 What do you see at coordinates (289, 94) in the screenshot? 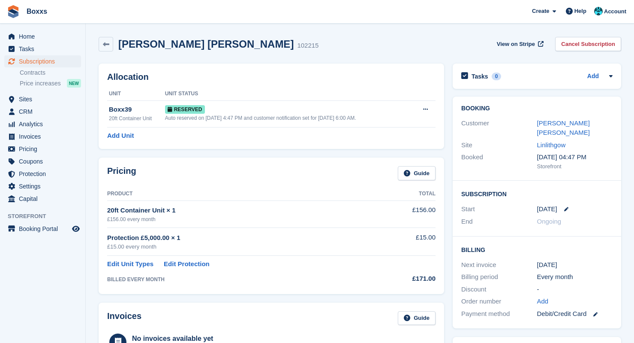
I see `th: Unit Status` at bounding box center [289, 94].